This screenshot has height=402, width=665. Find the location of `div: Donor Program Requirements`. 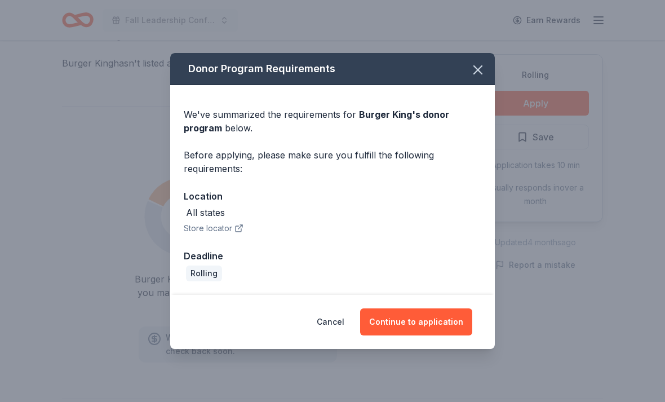

div: Donor Program Requirements is located at coordinates (333, 69).